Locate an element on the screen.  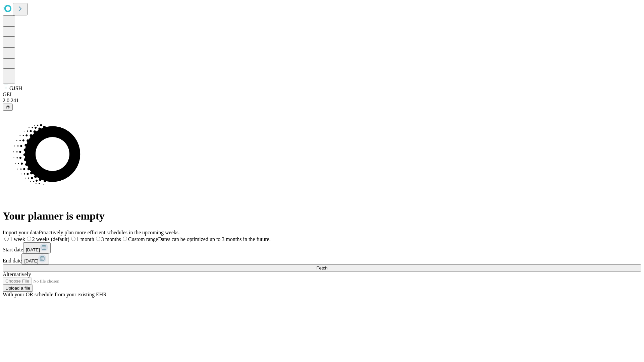
h1: Your planner is empty is located at coordinates (322, 216).